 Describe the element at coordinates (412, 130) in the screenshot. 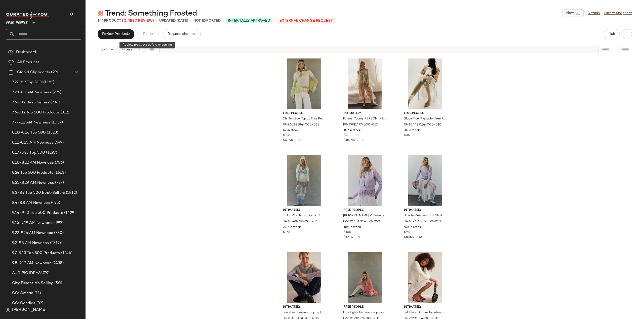

I see `span: 34 in stock` at that location.